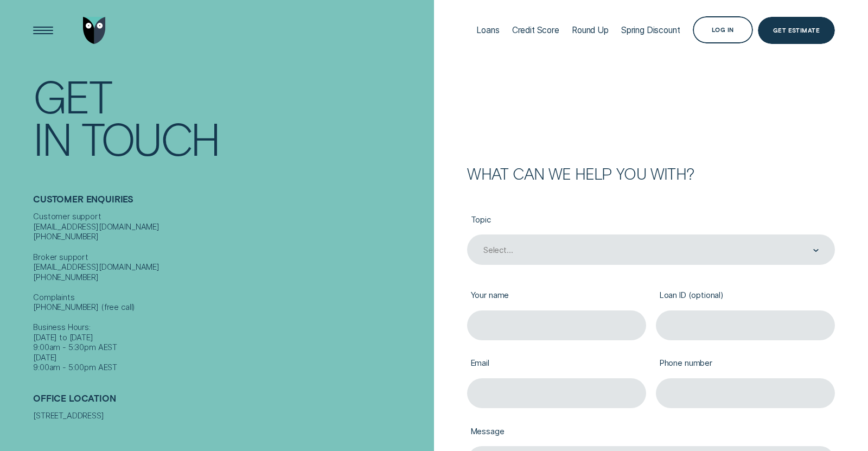 The width and height of the screenshot is (868, 451). I want to click on div: Select..., so click(498, 250).